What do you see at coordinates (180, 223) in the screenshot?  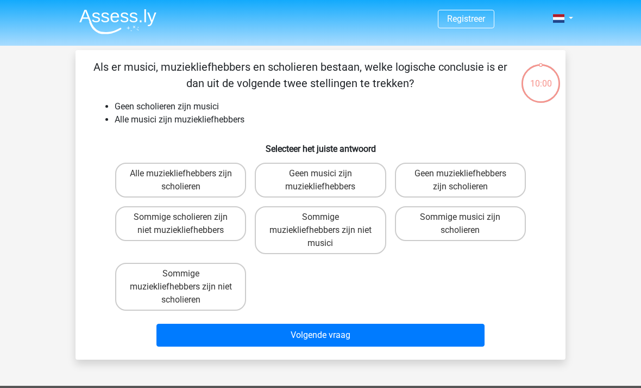 I see `label: Sommige scholieren zijn niet muziekliefhebbers` at bounding box center [180, 223].